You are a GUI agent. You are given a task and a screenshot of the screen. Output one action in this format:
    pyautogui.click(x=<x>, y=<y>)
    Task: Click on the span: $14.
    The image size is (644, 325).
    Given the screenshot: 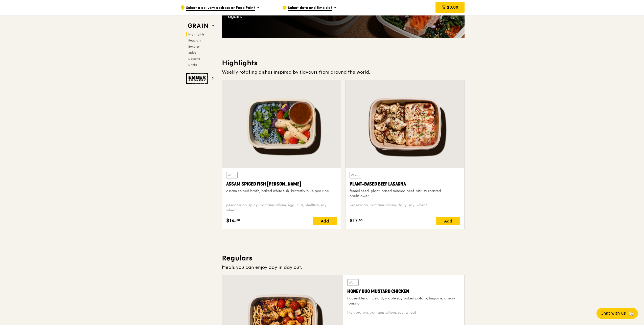 What is the action you would take?
    pyautogui.click(x=231, y=221)
    